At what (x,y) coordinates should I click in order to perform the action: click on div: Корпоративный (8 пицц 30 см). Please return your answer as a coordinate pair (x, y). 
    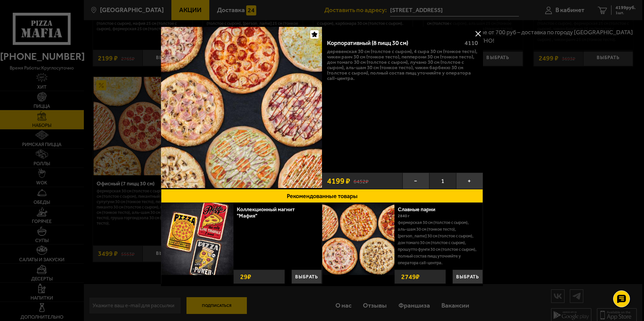
    Looking at the image, I should click on (393, 44).